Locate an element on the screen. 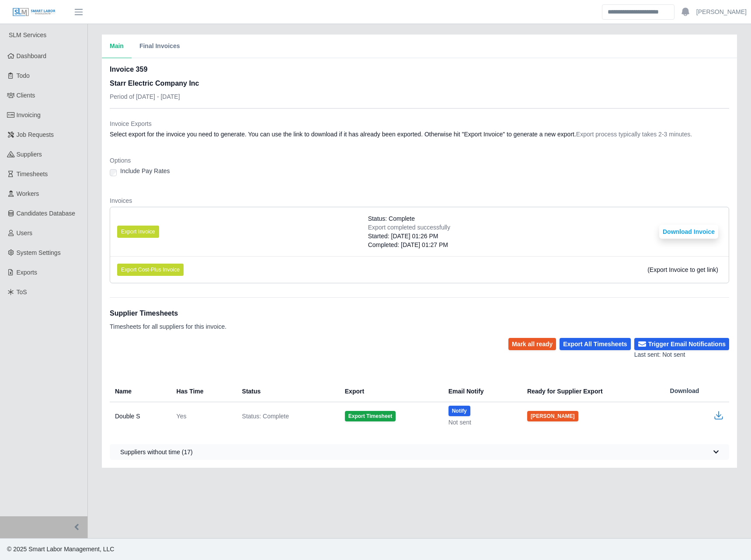  span: SLM Services is located at coordinates (28, 35).